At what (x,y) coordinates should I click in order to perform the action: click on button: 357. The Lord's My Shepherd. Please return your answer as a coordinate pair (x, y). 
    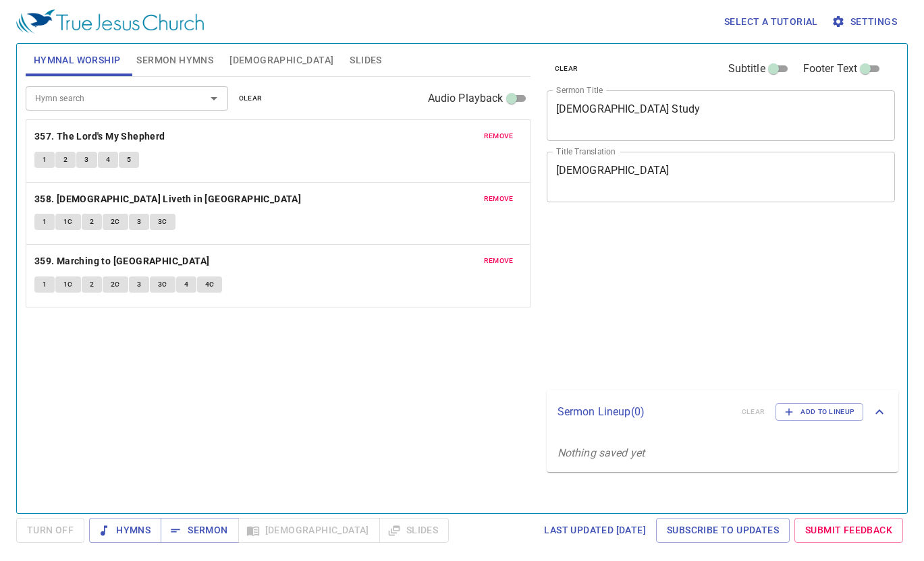
    Looking at the image, I should click on (100, 136).